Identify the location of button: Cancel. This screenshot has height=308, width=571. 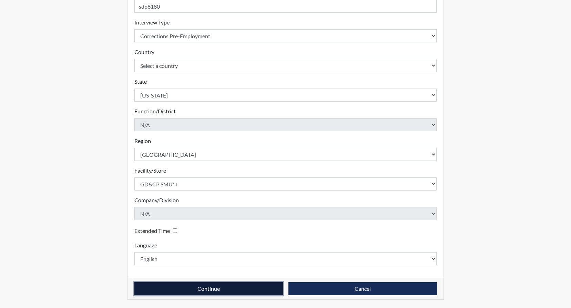
(363, 289).